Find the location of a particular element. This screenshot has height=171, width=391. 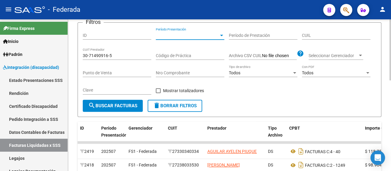

mat-icon: menu is located at coordinates (8, 9).